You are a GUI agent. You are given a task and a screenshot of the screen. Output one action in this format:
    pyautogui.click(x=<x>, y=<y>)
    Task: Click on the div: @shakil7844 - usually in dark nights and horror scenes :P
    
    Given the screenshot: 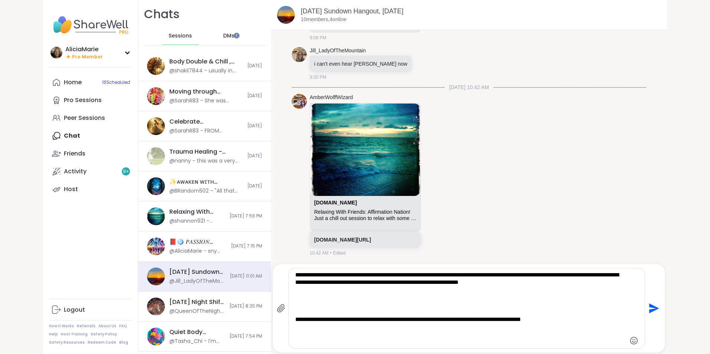 What is the action you would take?
    pyautogui.click(x=206, y=71)
    